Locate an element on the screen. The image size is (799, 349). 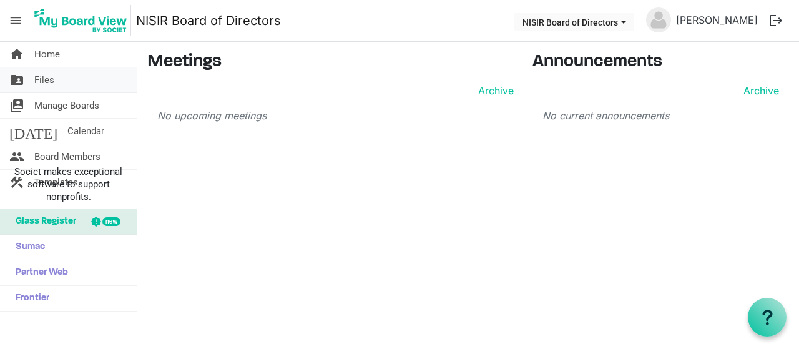
span: people is located at coordinates (17, 157).